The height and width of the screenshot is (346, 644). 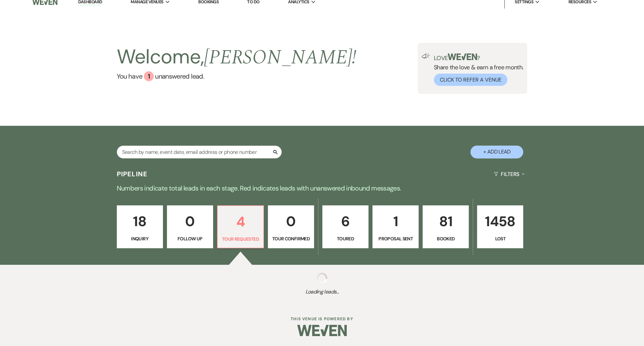 What do you see at coordinates (497, 152) in the screenshot?
I see `button: + Add Lead` at bounding box center [497, 152].